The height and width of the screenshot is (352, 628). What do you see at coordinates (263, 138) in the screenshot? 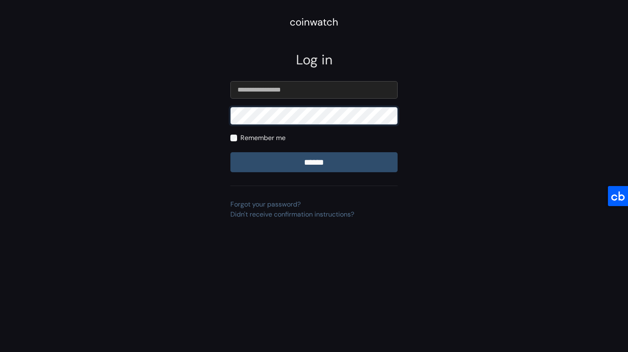
I see `label: Remember me` at bounding box center [263, 138].